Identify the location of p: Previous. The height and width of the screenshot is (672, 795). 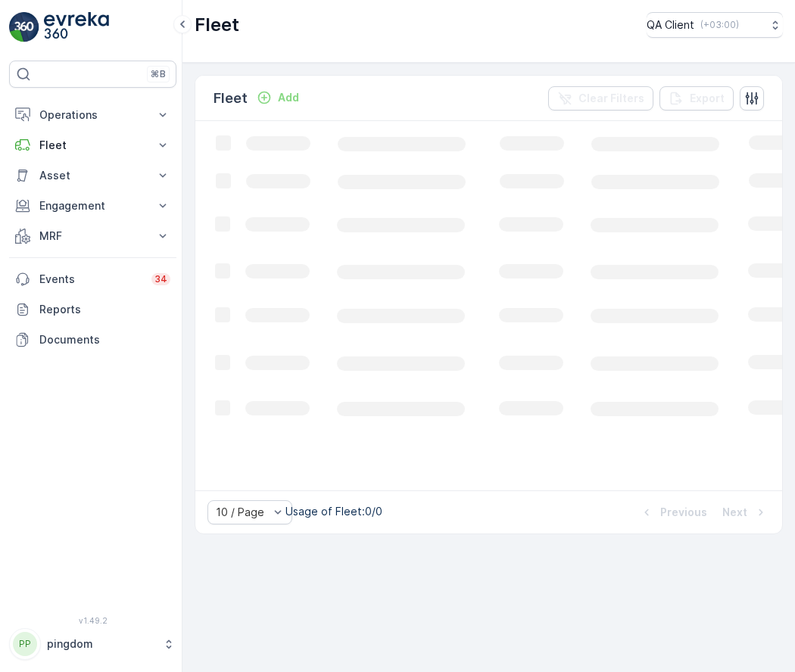
(683, 512).